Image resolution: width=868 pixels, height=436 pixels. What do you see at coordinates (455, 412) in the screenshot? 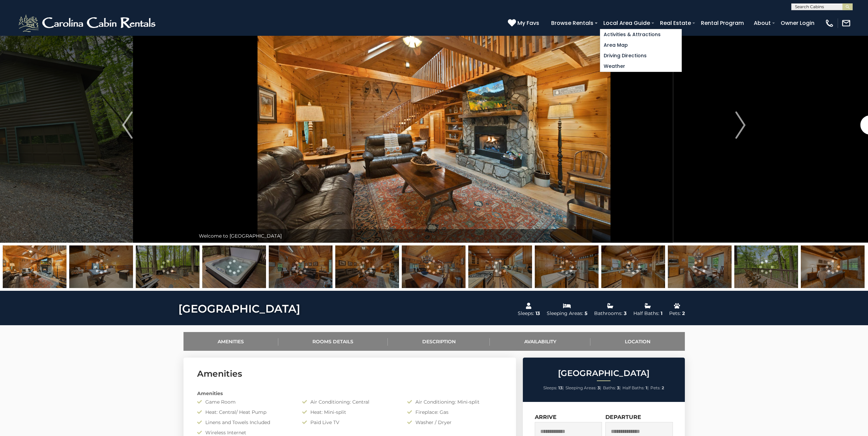
I see `div: Fireplace: Gas` at bounding box center [455, 412].